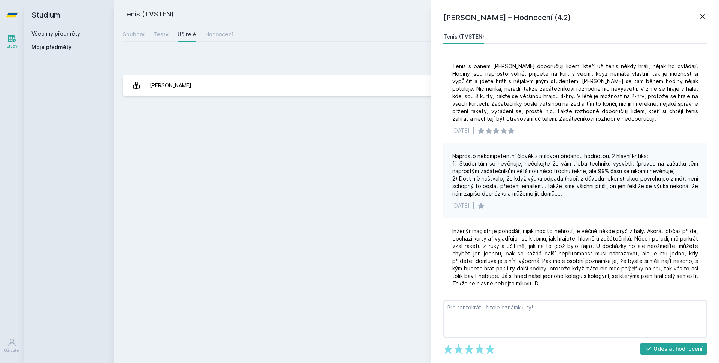 This screenshot has width=719, height=363. What do you see at coordinates (56, 33) in the screenshot?
I see `a: Všechny předměty` at bounding box center [56, 33].